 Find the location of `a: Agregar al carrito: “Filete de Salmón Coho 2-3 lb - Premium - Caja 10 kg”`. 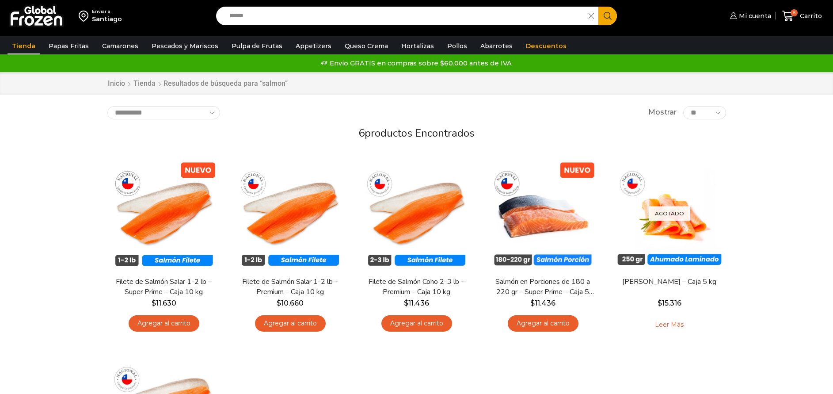

a: Agregar al carrito: “Filete de Salmón Coho 2-3 lb - Premium - Caja 10 kg” is located at coordinates (417, 323).